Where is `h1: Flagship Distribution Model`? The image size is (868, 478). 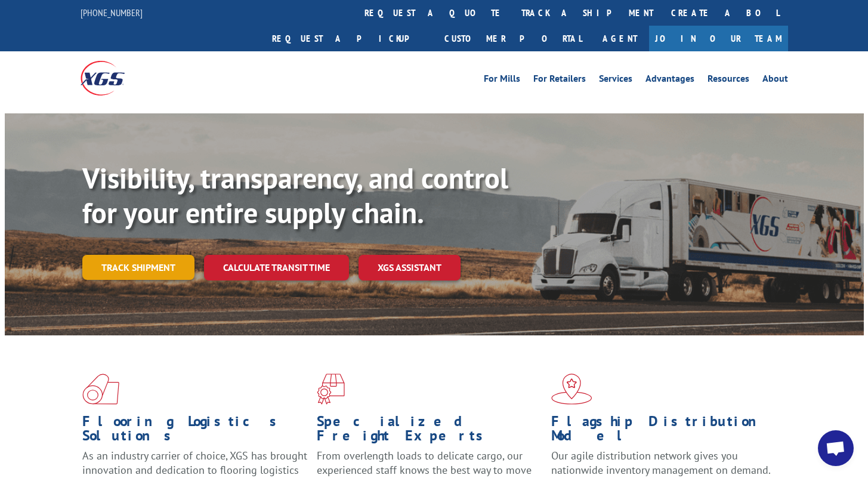
h1: Flagship Distribution Model is located at coordinates (664, 431).